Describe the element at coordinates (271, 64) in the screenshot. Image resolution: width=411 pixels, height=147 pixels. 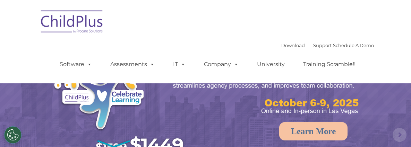
I see `a: University` at that location.